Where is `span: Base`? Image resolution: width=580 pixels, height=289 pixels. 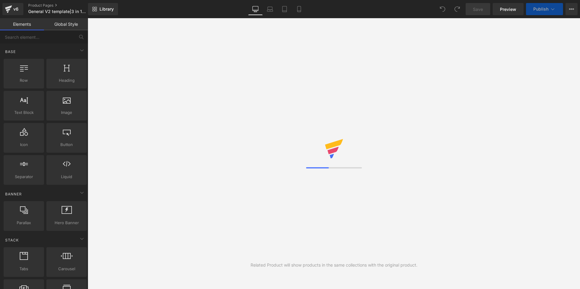
span: Base is located at coordinates (10, 52).